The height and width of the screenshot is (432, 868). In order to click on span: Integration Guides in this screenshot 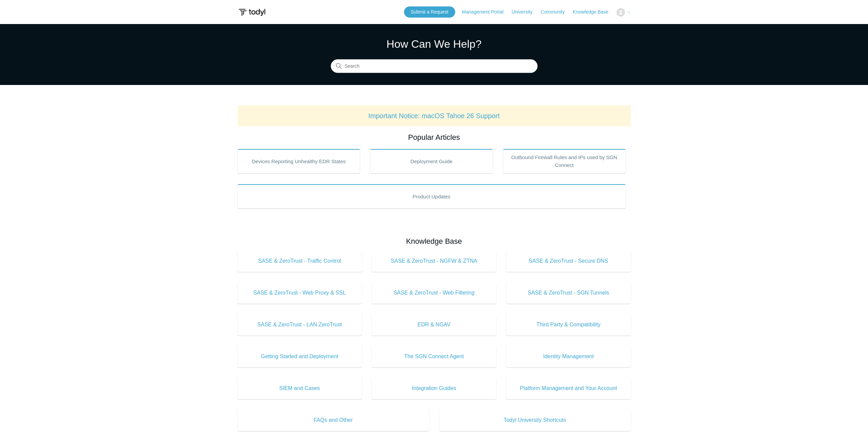, I will do `click(434, 388)`.